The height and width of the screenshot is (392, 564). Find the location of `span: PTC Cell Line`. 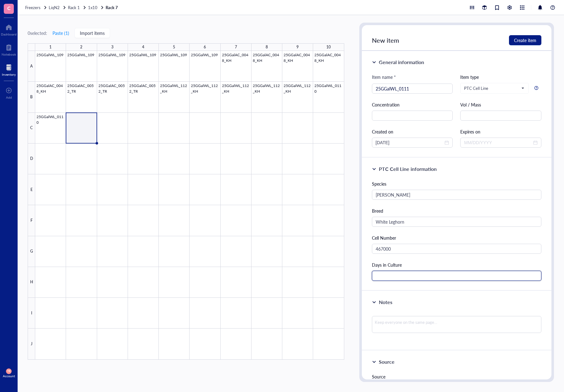

span: PTC Cell Line is located at coordinates (494, 88).